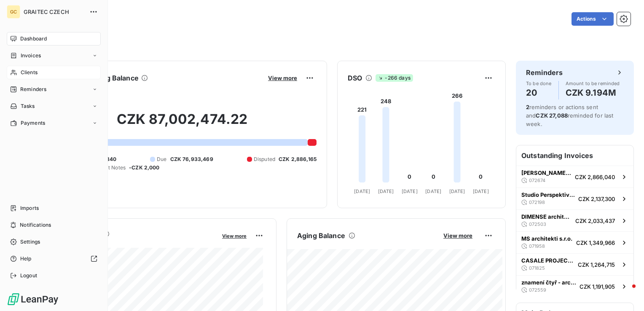 This screenshot has width=644, height=311. What do you see at coordinates (394, 78) in the screenshot?
I see `span: -266 days` at bounding box center [394, 78].